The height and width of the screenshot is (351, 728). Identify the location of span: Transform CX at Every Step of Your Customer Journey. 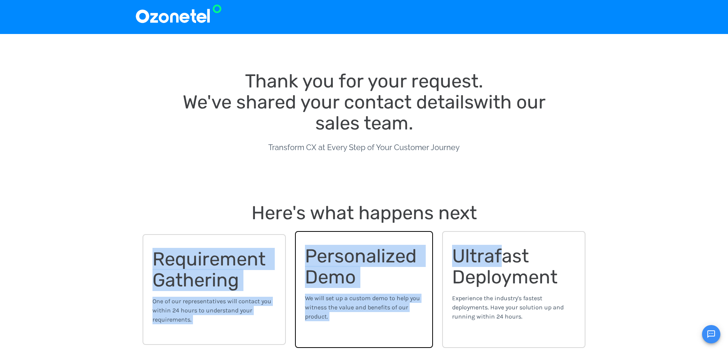
(364, 147).